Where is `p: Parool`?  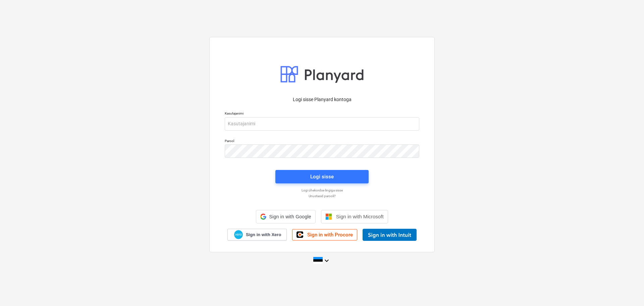
p: Parool is located at coordinates (322, 141).